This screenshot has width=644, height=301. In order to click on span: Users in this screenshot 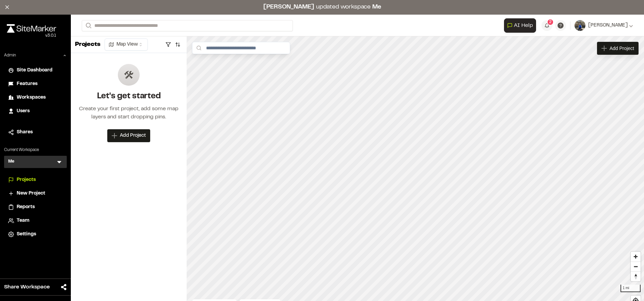, I will do `click(23, 111)`.